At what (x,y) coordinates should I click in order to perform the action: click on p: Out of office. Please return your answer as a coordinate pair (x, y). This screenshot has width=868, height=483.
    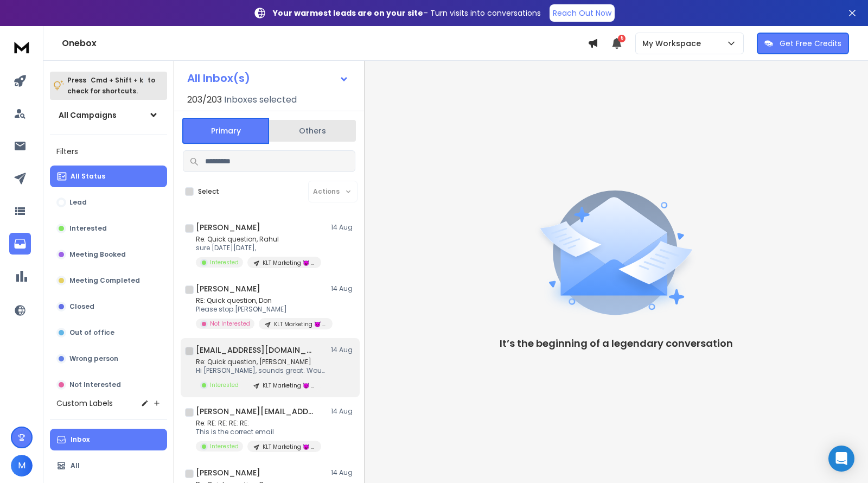
    Looking at the image, I should click on (92, 332).